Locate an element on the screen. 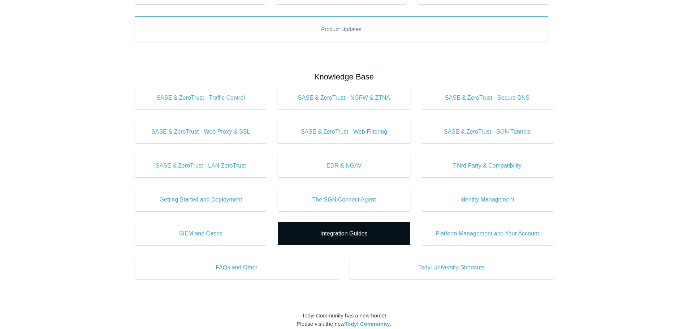 The width and height of the screenshot is (688, 329). h2: Knowledge Base is located at coordinates (344, 77).